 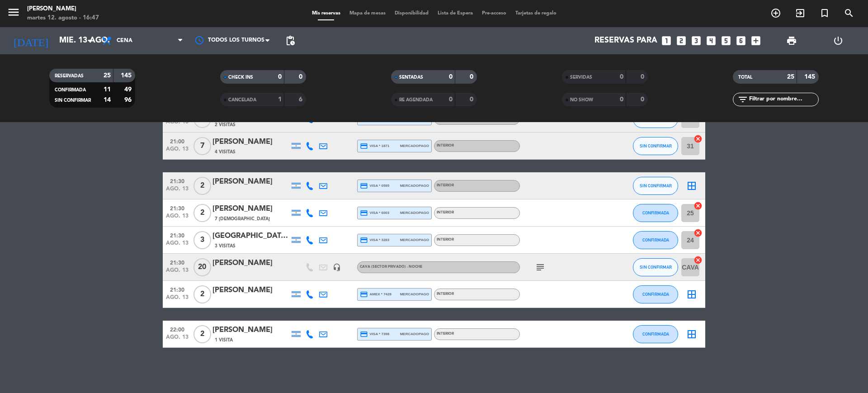 What do you see at coordinates (727, 41) in the screenshot?
I see `i: looks_5` at bounding box center [727, 41].